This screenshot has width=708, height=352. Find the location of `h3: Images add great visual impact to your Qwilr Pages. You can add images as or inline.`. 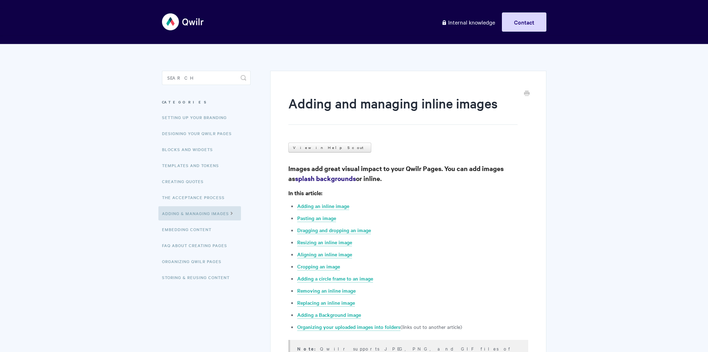

h3: Images add great visual impact to your Qwilr Pages. You can add images as or inline. is located at coordinates (408, 174).